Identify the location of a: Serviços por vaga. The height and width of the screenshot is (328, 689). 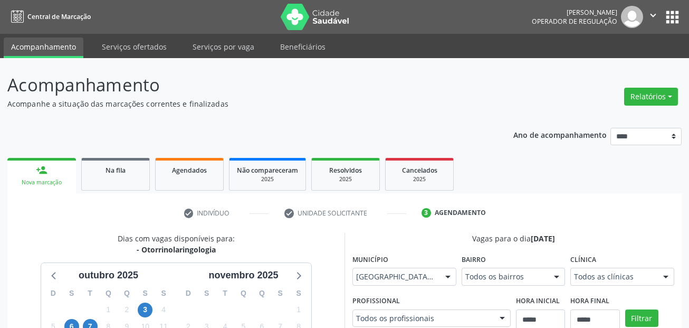
(223, 46).